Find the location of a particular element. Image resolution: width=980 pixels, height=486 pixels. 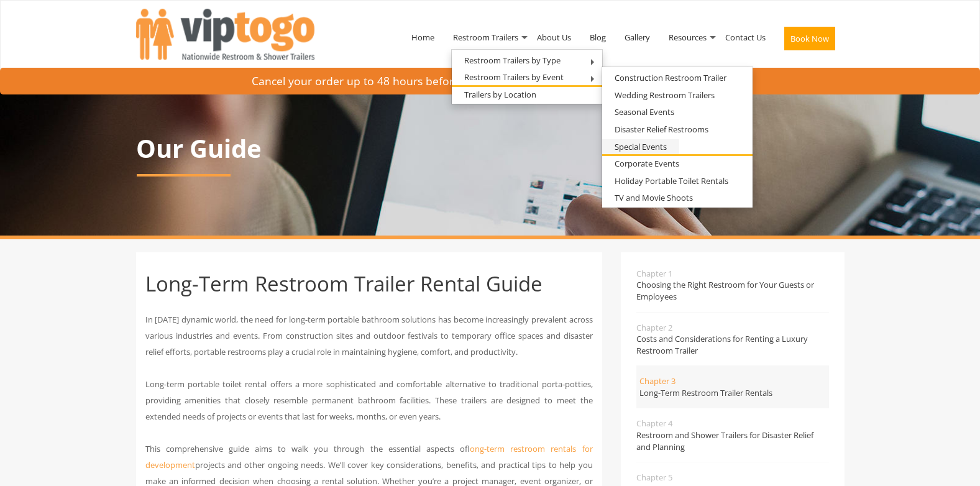

a: Special Events is located at coordinates (640, 147).